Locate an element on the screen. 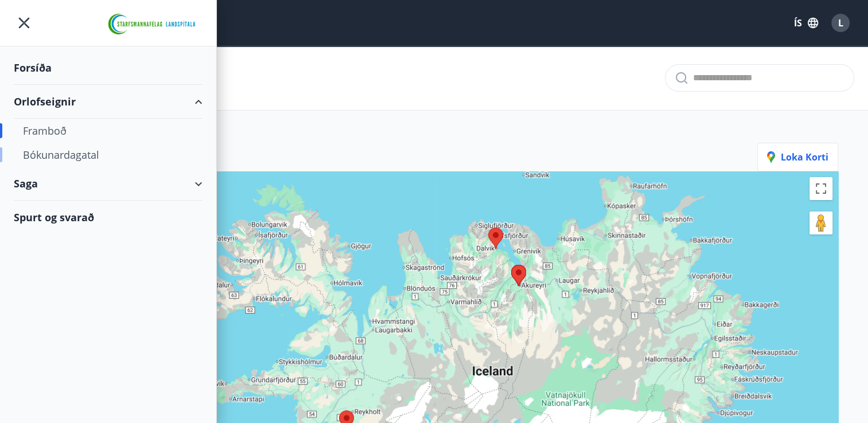 This screenshot has width=868, height=423. button: menu is located at coordinates (24, 23).